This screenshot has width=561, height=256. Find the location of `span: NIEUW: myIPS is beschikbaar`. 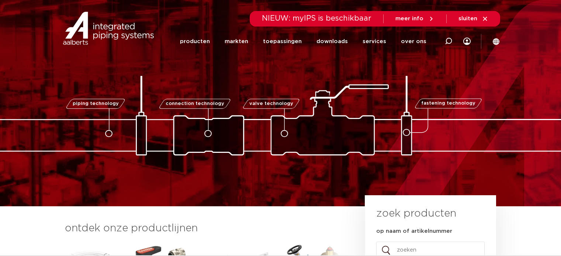

span: NIEUW: myIPS is beschikbaar is located at coordinates (316, 18).